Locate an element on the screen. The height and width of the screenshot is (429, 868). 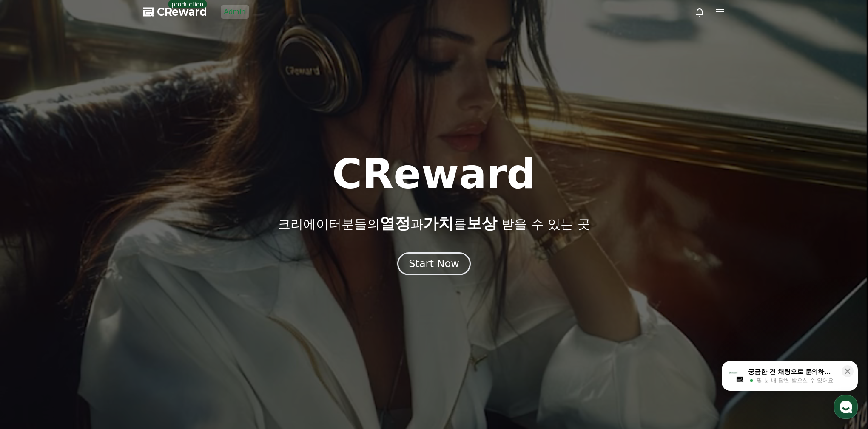
p: 크리에이터분들의 과 를 받을 수 있는 곳 is located at coordinates (434, 224).